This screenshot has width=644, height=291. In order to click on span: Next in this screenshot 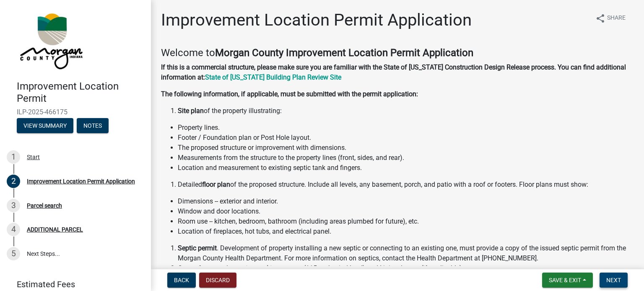, I will do `click(613, 280)`.